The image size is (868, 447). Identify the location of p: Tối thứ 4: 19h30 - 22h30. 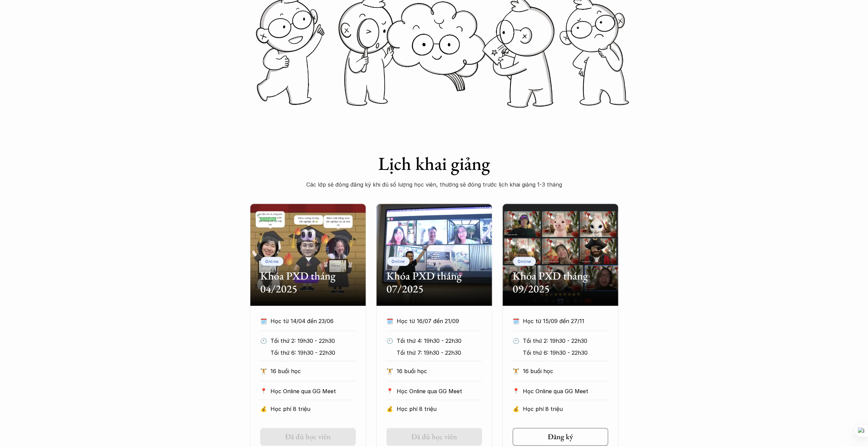
(444, 341).